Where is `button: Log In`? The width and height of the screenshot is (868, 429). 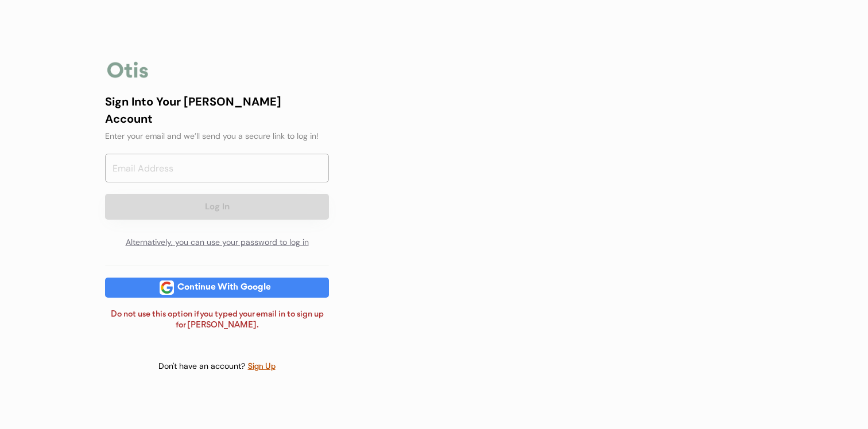 button: Log In is located at coordinates (217, 207).